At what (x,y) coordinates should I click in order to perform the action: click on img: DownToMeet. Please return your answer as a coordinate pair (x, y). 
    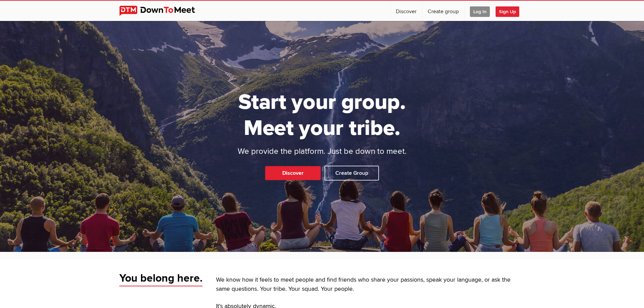
    Looking at the image, I should click on (162, 11).